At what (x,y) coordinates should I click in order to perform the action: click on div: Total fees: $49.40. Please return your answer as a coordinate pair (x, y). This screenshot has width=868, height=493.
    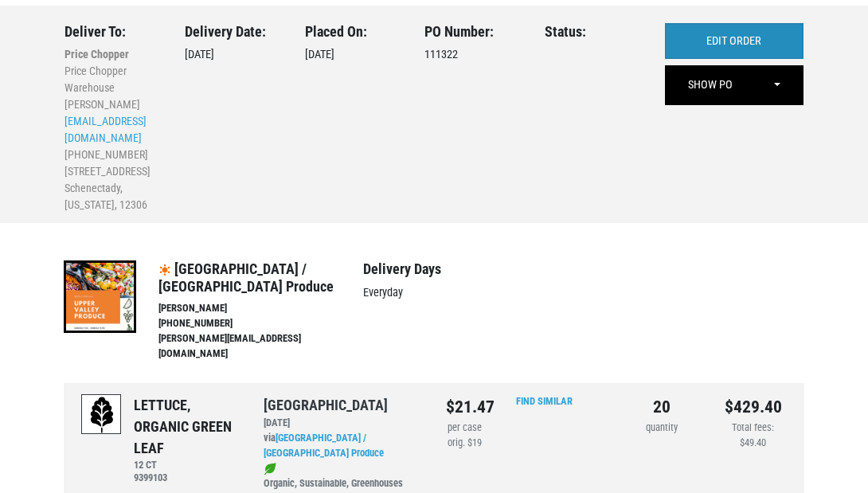
    Looking at the image, I should click on (752, 436).